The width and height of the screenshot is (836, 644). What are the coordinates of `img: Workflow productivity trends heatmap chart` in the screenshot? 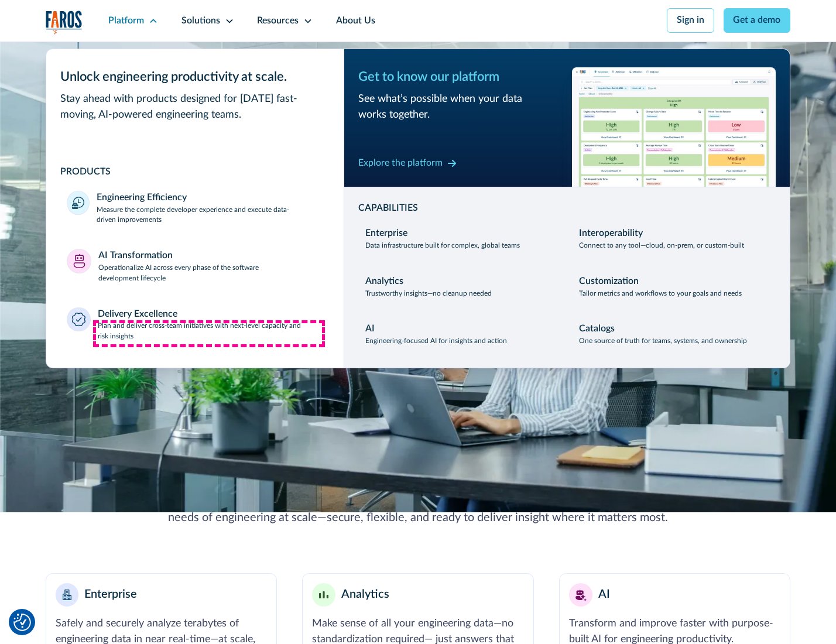 It's located at (674, 126).